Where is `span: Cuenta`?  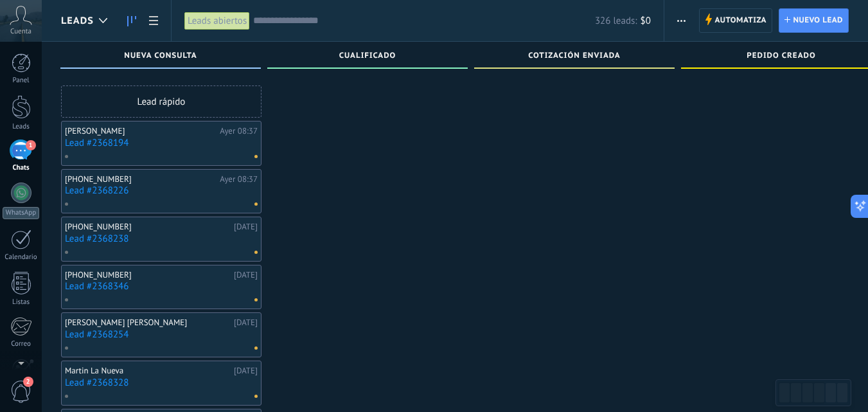
span: Cuenta is located at coordinates (20, 31).